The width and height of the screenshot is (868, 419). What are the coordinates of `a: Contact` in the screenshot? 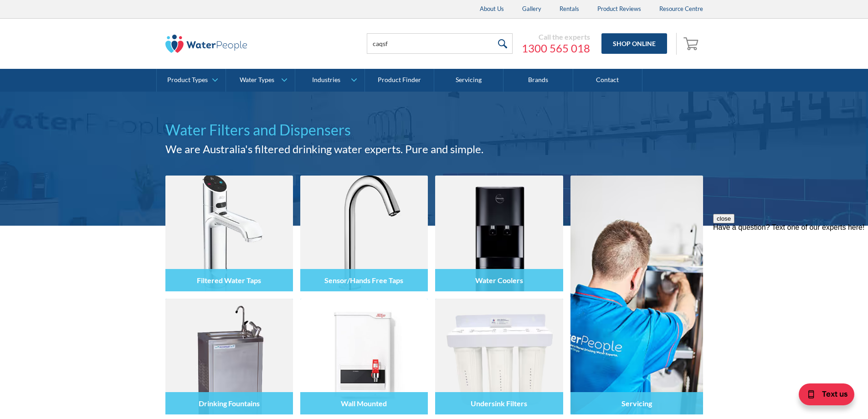 It's located at (608, 80).